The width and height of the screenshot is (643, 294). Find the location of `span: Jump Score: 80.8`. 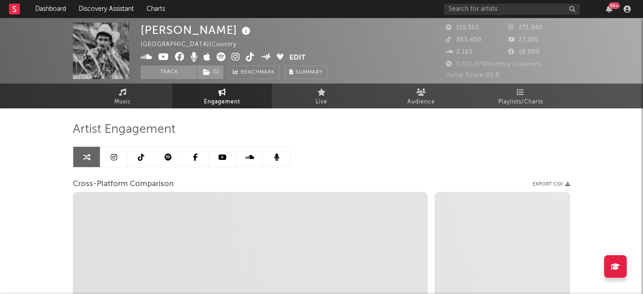

span: Jump Score: 80.8 is located at coordinates (472, 75).